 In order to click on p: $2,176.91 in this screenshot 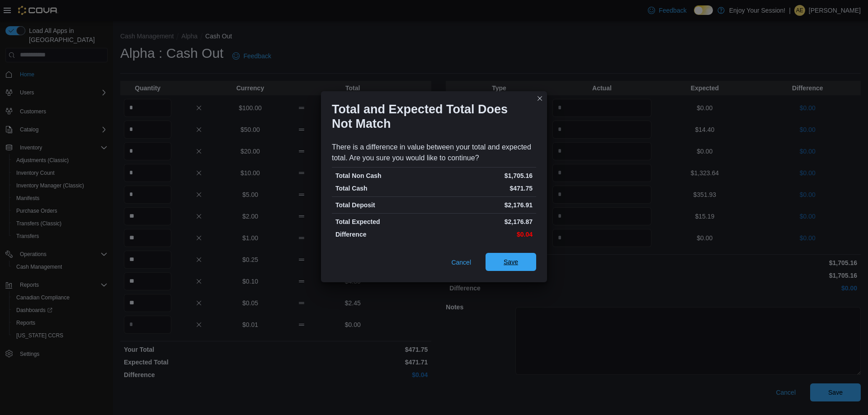, I will do `click(484, 205)`.